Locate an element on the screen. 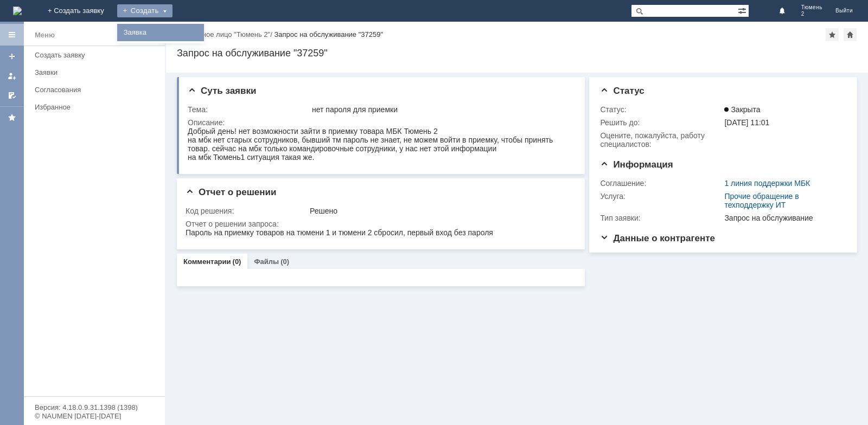 This screenshot has width=868, height=425. a: Согласования is located at coordinates (97, 89).